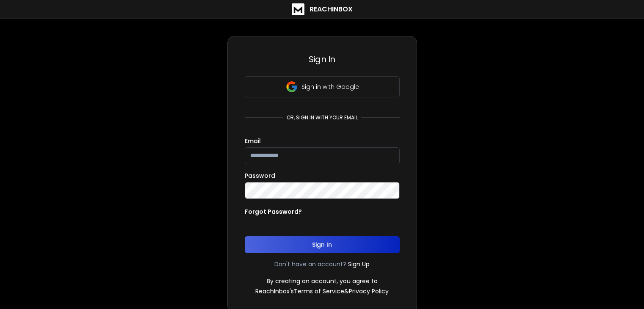 This screenshot has height=309, width=644. Describe the element at coordinates (260, 176) in the screenshot. I see `label: Password` at that location.